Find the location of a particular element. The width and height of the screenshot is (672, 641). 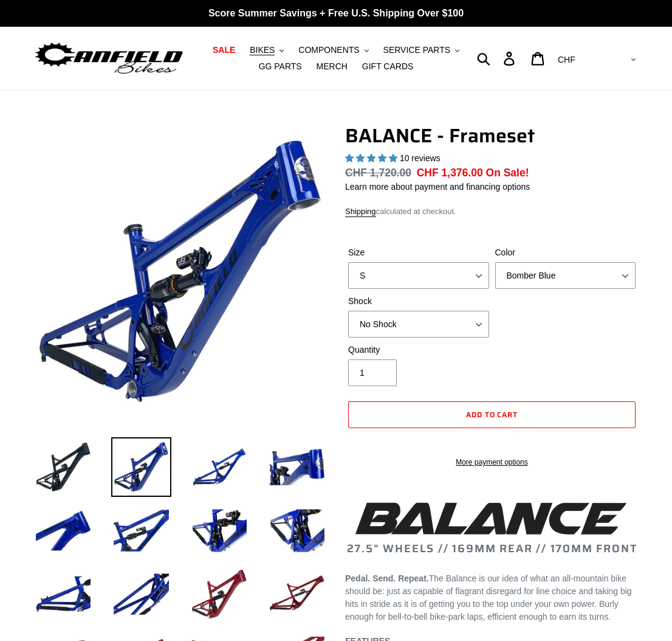

span: GIFT CARDS is located at coordinates (388, 67).